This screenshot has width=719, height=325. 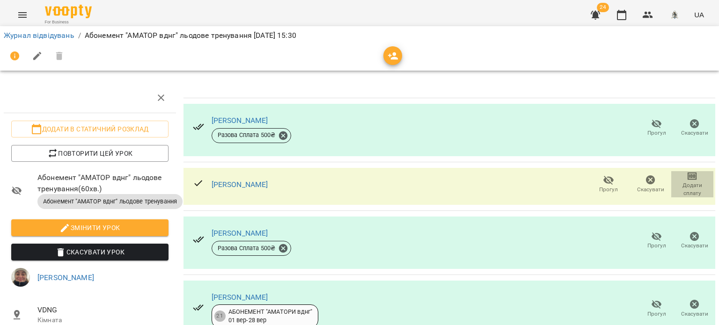 What do you see at coordinates (90, 129) in the screenshot?
I see `button: Додати в статичний розклад` at bounding box center [90, 129].